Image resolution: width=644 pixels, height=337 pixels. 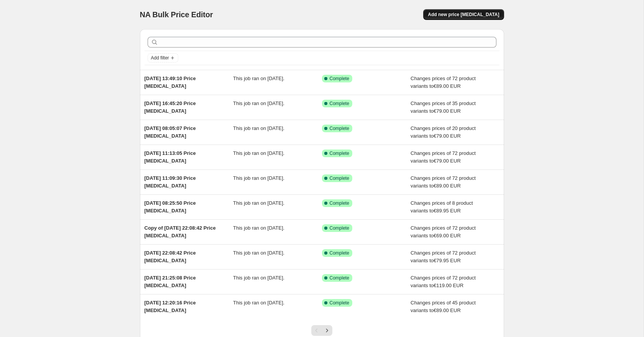 I want to click on span: Changes prices of 20 product variants to, so click(x=443, y=132).